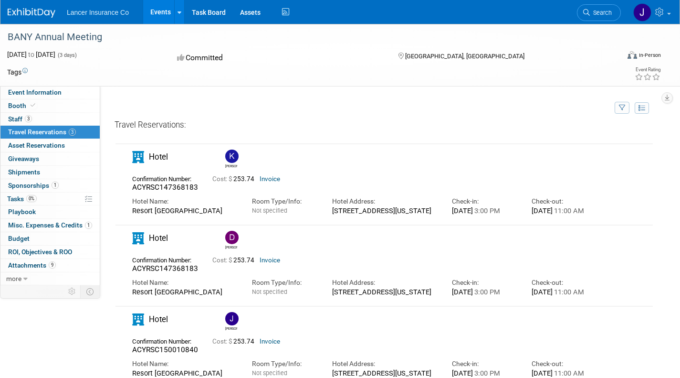  Describe the element at coordinates (231, 321) in the screenshot. I see `div: John Burgan` at that location.